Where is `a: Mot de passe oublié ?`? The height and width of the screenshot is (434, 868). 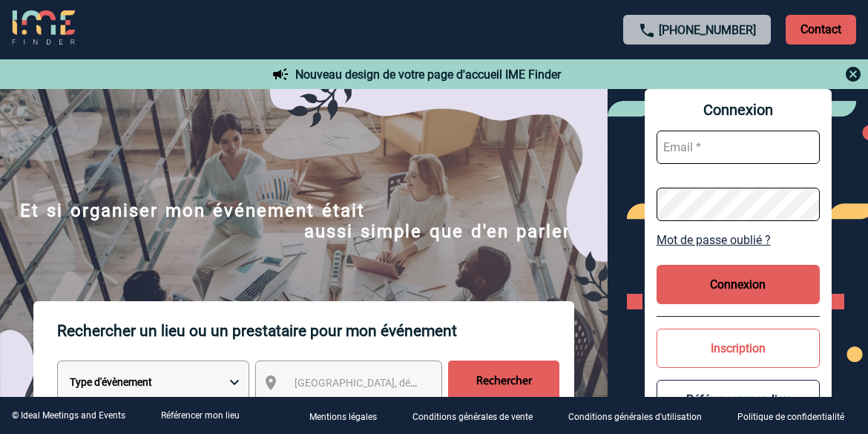
a: Mot de passe oublié ? is located at coordinates (739, 239).